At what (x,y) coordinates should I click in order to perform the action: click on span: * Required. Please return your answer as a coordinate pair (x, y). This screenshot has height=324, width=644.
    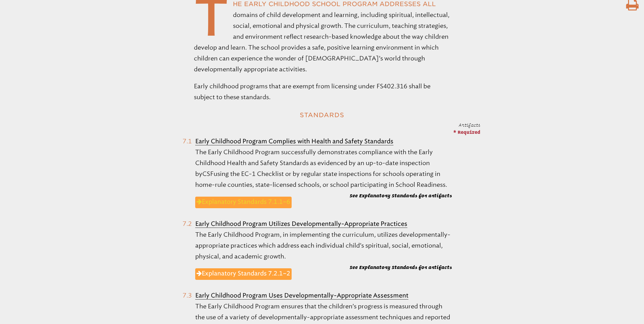
    Looking at the image, I should click on (467, 132).